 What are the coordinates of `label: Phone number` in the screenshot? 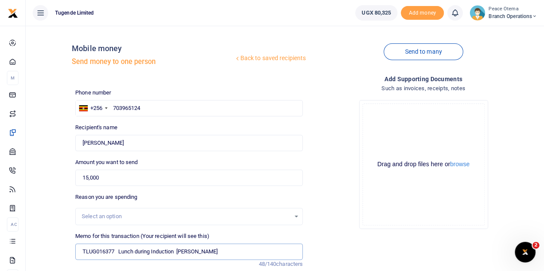 It's located at (93, 93).